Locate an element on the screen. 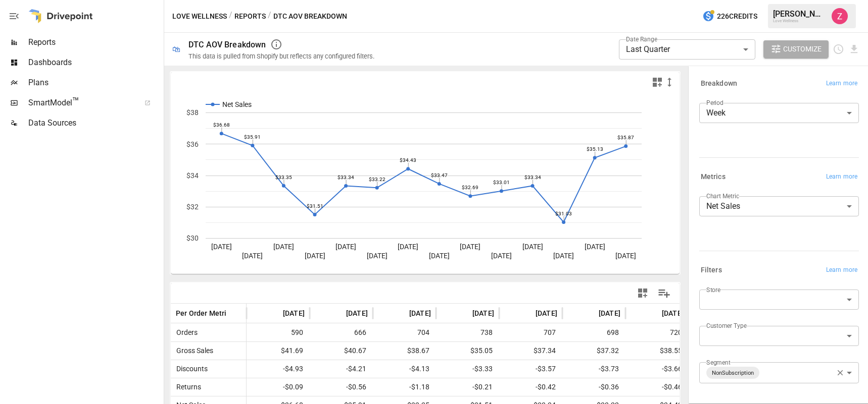 The width and height of the screenshot is (868, 404). text: $35.87 is located at coordinates (625, 137).